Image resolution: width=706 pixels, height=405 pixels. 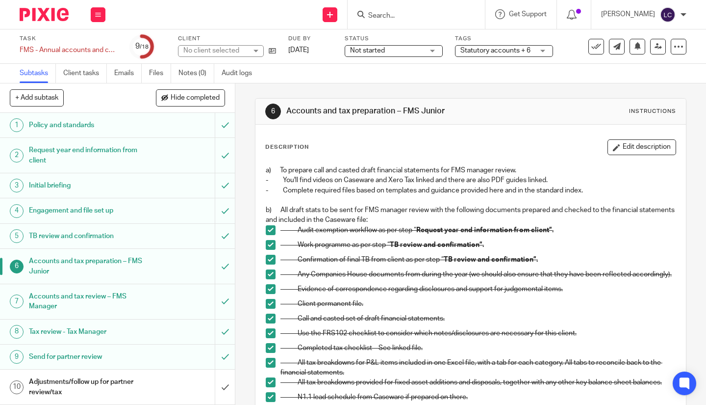 What do you see at coordinates (69, 50) in the screenshot?
I see `div: FMS - Annual accounts and corporation tax - December 2024` at bounding box center [69, 50].